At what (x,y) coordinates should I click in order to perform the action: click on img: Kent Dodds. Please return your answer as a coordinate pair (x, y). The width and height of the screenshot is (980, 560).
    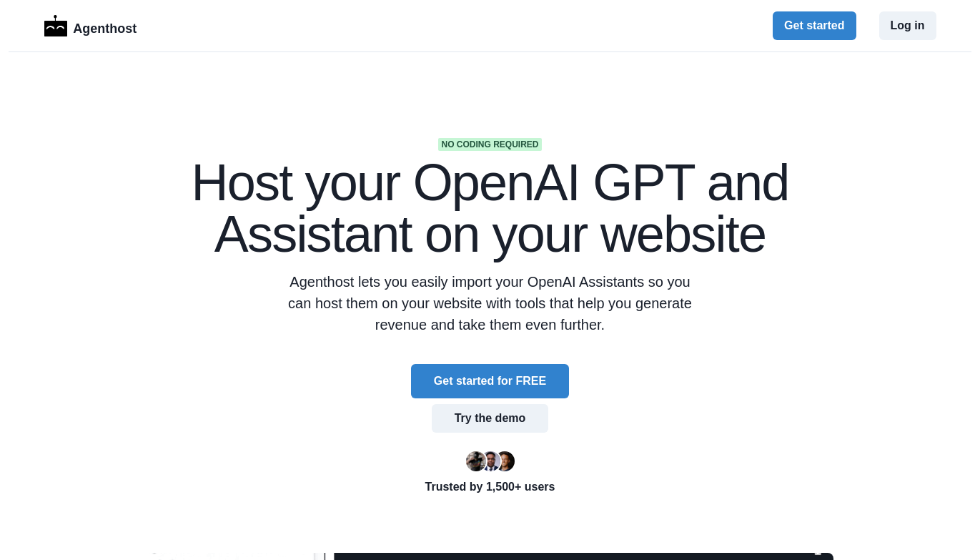
    Looking at the image, I should click on (505, 461).